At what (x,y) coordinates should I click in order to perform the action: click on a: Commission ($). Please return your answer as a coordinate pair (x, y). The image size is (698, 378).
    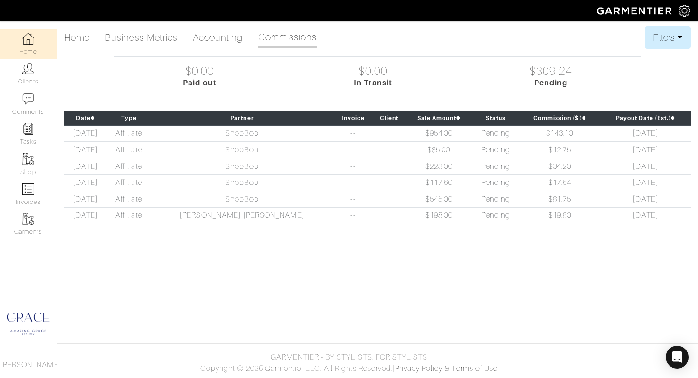
    Looking at the image, I should click on (560, 118).